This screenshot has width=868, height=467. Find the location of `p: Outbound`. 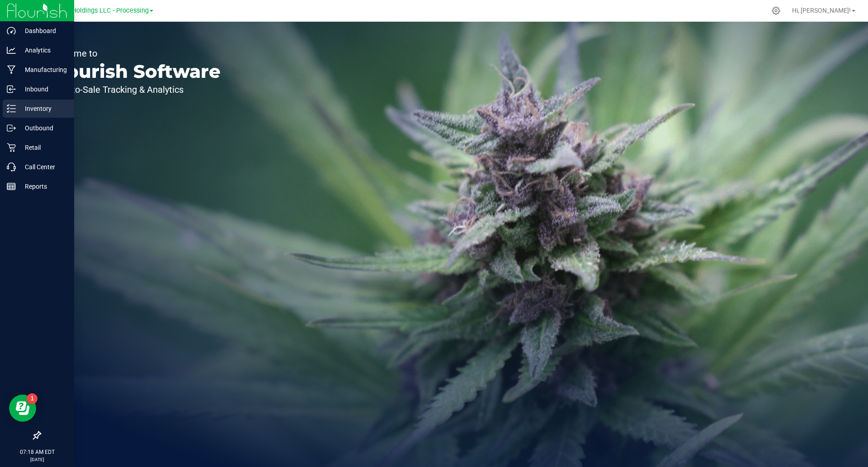

p: Outbound is located at coordinates (43, 128).